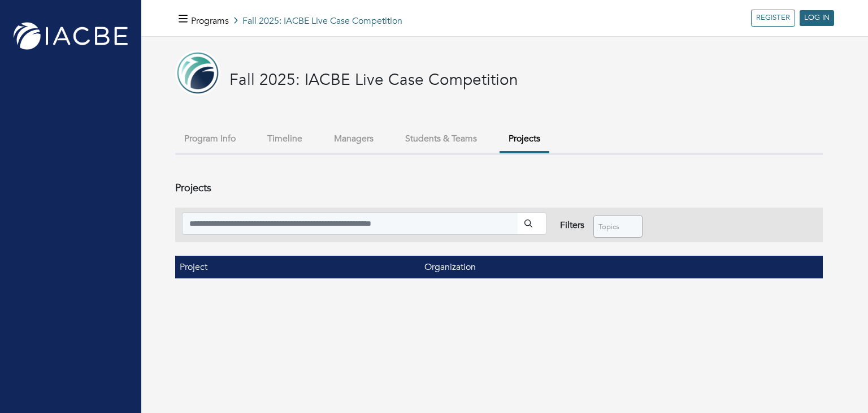 This screenshot has width=868, height=413. Describe the element at coordinates (440, 138) in the screenshot. I see `button: Students & Teams` at that location.